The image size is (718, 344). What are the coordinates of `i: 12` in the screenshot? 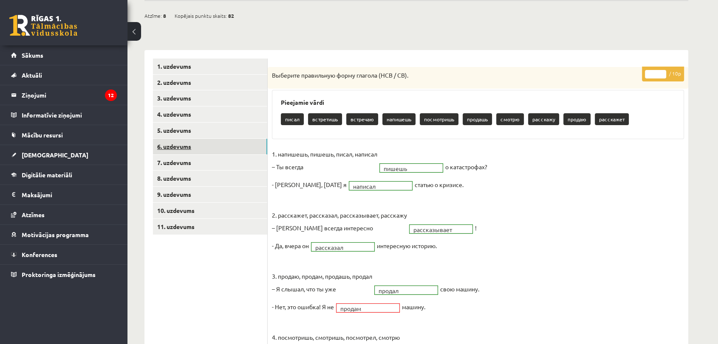 It's located at (111, 95).